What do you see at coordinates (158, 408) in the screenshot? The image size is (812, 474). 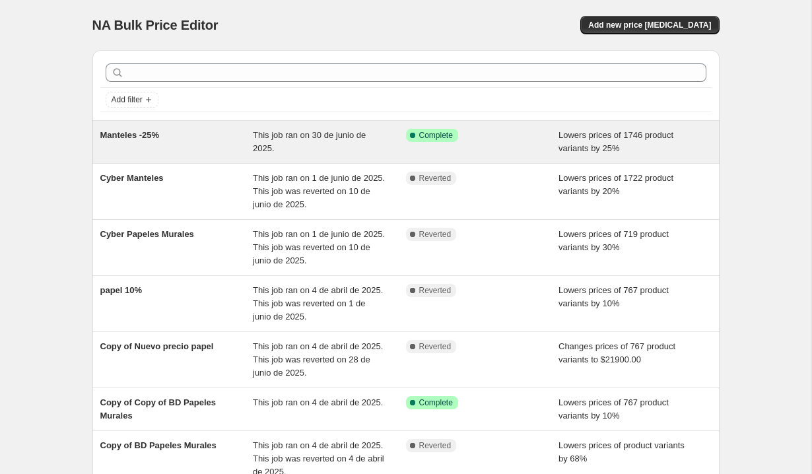 I see `span: Copy of Copy of BD Papeles Murales` at bounding box center [158, 408].